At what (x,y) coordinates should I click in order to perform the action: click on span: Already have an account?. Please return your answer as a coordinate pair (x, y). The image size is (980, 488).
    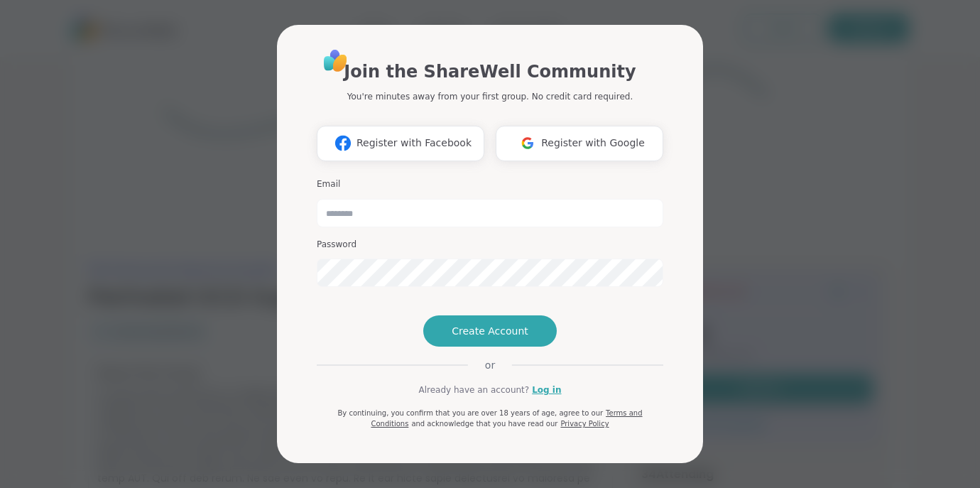
    Looking at the image, I should click on (474, 390).